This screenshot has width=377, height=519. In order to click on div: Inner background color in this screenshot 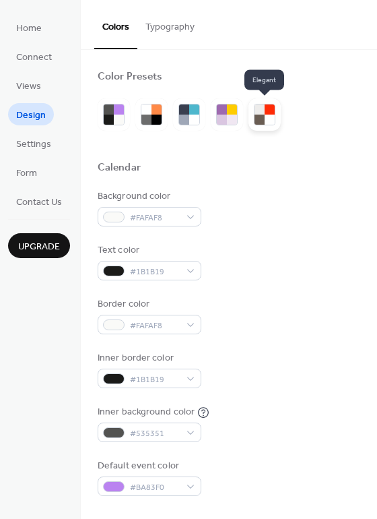, I will do `click(146, 412)`.